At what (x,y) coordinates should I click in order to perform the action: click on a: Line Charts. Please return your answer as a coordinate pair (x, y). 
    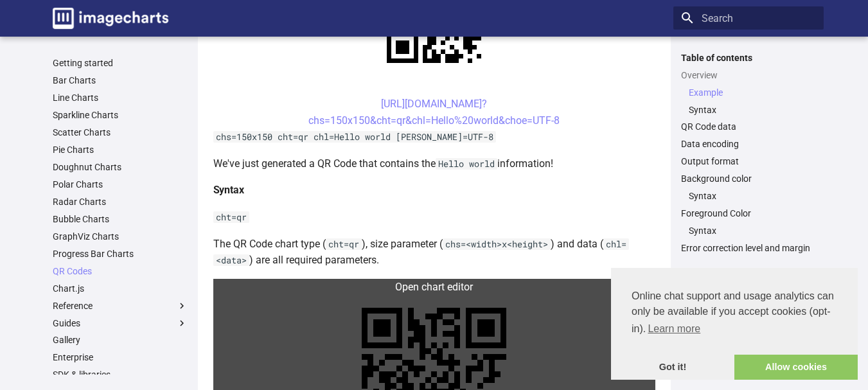
    Looking at the image, I should click on (120, 98).